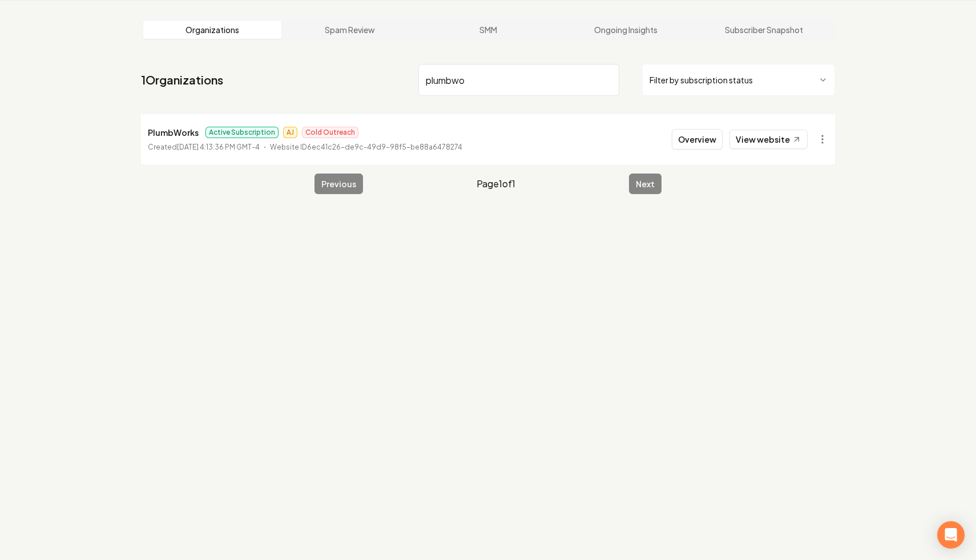  I want to click on p: Created, so click(204, 147).